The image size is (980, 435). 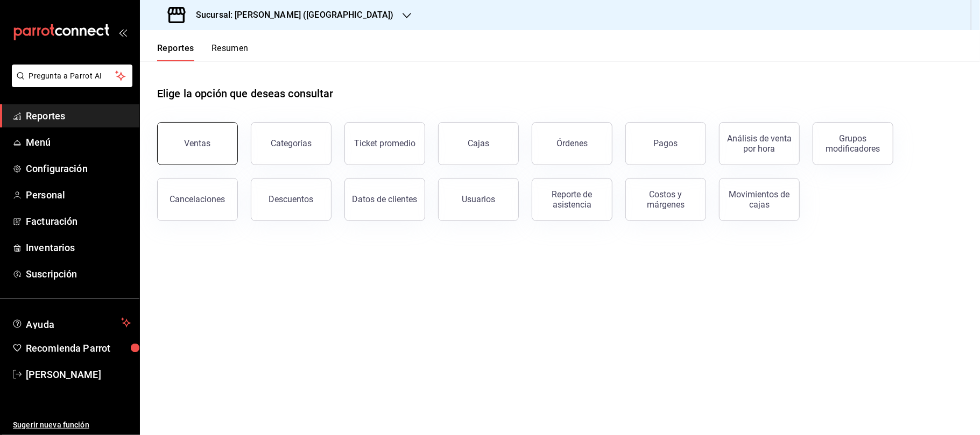 What do you see at coordinates (478, 200) in the screenshot?
I see `button: Usuarios` at bounding box center [478, 200].